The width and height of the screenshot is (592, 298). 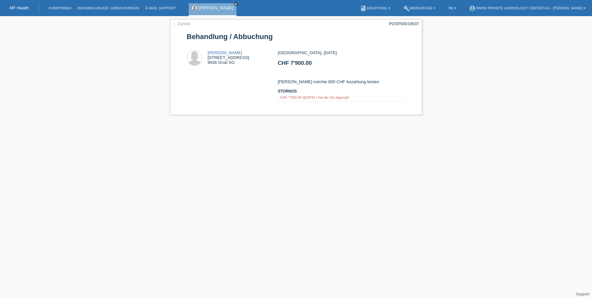 What do you see at coordinates (583, 294) in the screenshot?
I see `a: Support` at bounding box center [583, 294].